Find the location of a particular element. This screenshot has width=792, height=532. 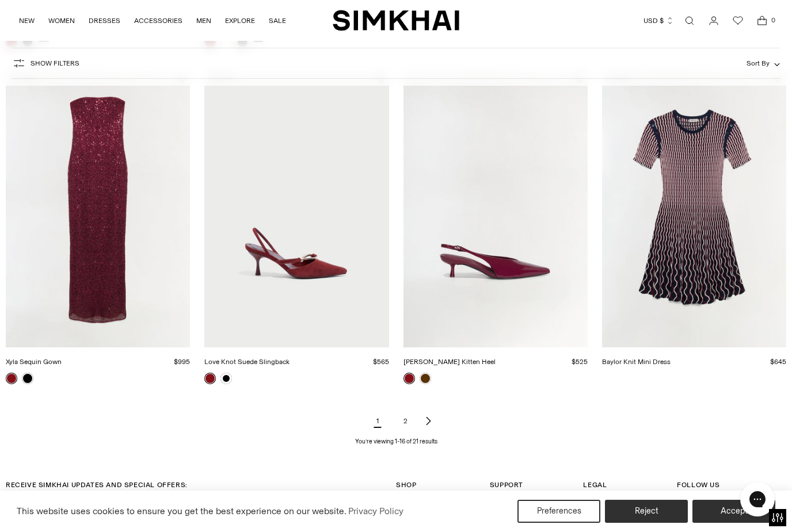

a: Next page of results is located at coordinates (428, 421).